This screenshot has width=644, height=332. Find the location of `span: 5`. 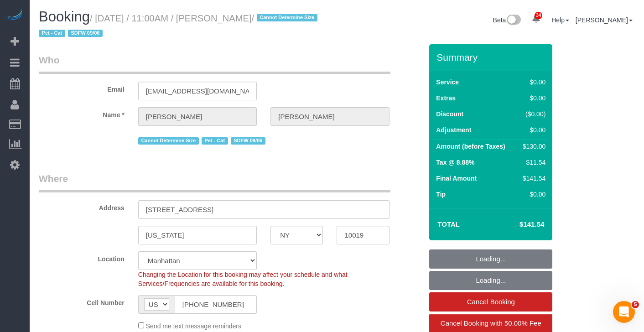

span: 5 is located at coordinates (635, 305).